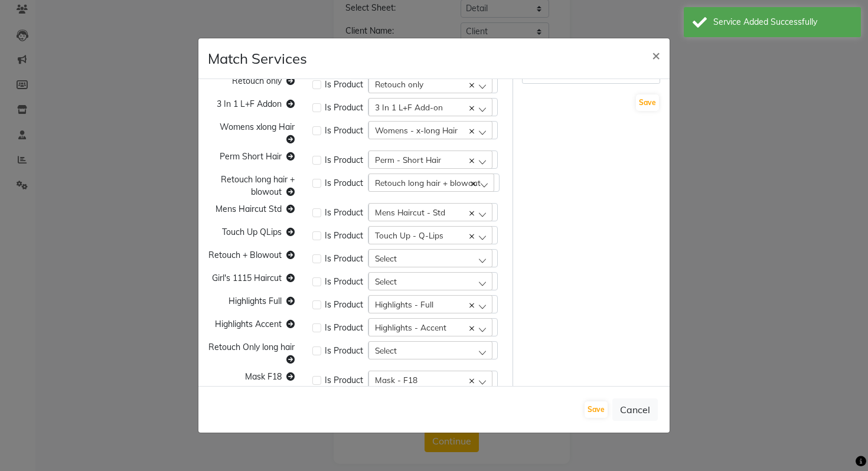  I want to click on span: Mens Haircut - Std, so click(409, 212).